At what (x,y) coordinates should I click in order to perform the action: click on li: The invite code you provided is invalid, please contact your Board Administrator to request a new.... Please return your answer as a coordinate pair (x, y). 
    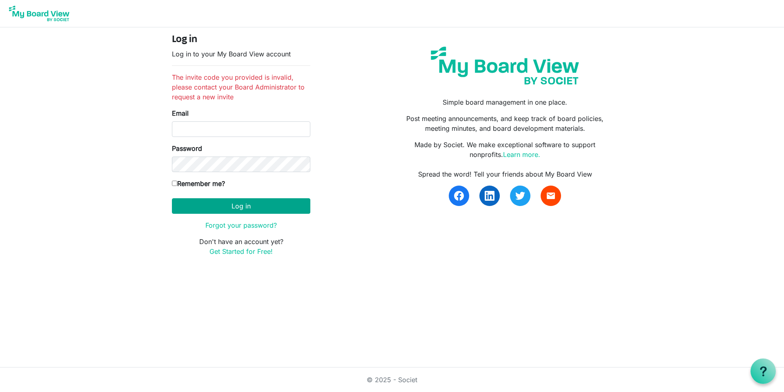
    Looking at the image, I should click on (241, 87).